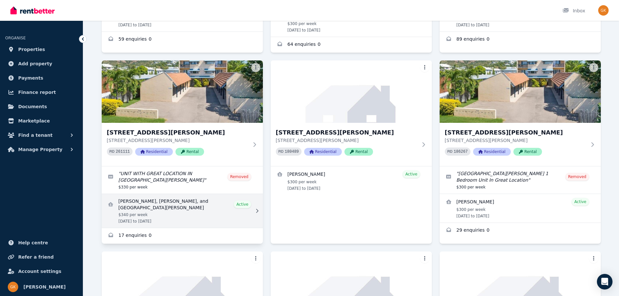  What do you see at coordinates (32, 49) in the screenshot?
I see `span: Properties` at bounding box center [32, 49].